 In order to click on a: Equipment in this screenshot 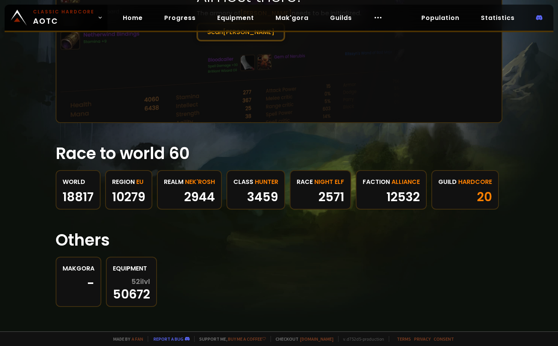, I will do `click(235, 18)`.